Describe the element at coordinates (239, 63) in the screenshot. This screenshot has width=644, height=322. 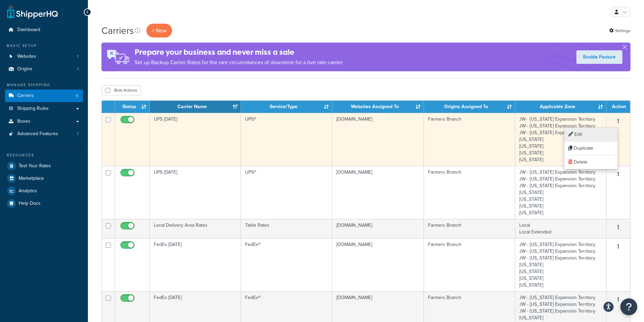
I see `p: Set up Backup Carrier Rates for the rare circumstances of downtime for a live rate carrier.` at that location.